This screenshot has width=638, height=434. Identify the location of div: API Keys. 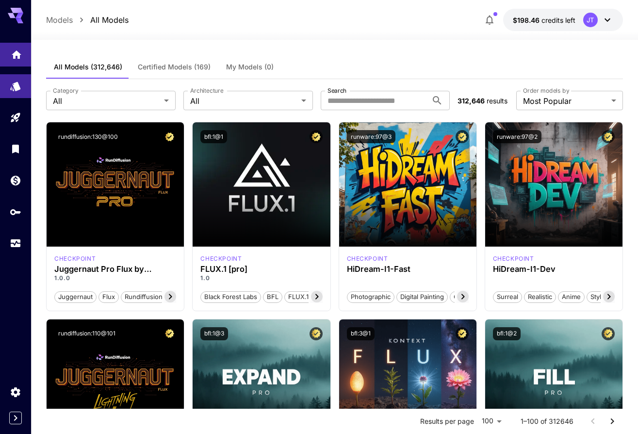
(16, 212).